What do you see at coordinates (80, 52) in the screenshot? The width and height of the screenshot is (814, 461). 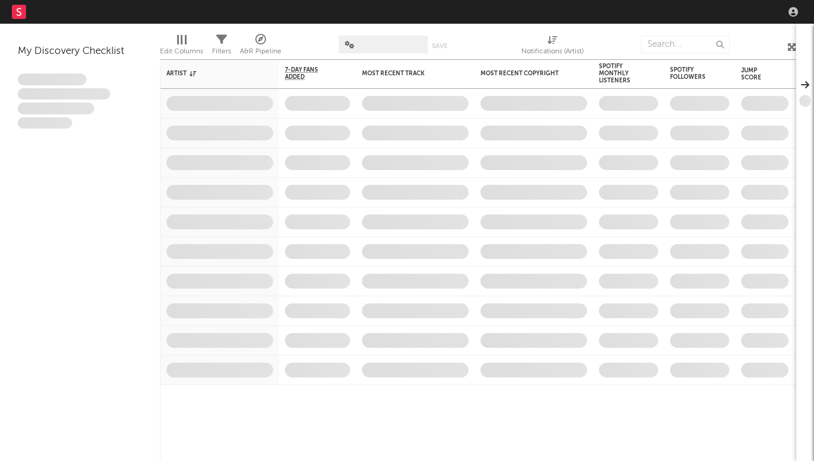 I see `div: My Discovery Checklist` at bounding box center [80, 52].